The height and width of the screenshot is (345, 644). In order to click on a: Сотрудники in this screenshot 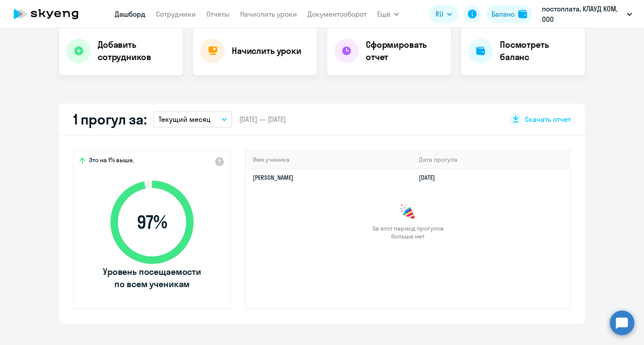, I will do `click(176, 14)`.